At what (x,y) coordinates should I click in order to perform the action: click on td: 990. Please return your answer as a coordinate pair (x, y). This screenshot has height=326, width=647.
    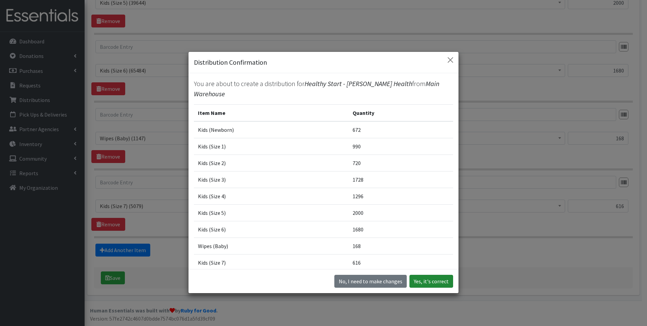
    Looking at the image, I should click on (401, 146).